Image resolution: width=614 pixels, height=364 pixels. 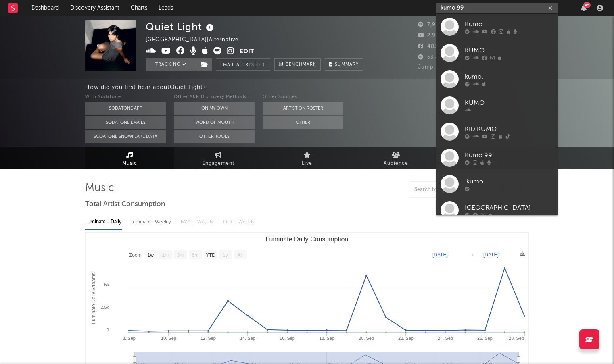 What do you see at coordinates (349, 87) in the screenshot?
I see `div: How did you first hear about Quiet Light ?` at bounding box center [349, 87].